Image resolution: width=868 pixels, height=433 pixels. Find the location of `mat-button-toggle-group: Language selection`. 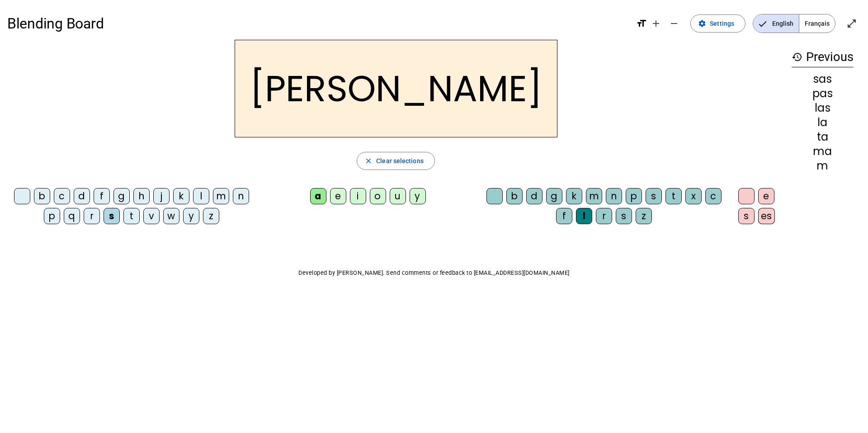

mat-button-toggle-group: Language selection is located at coordinates (794, 23).